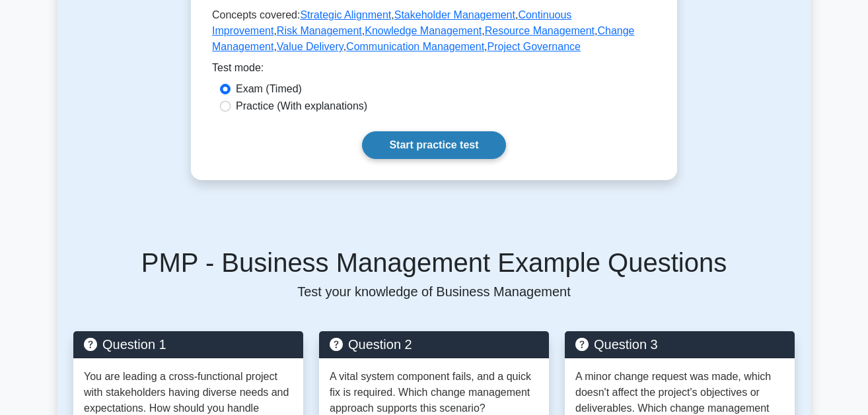  Describe the element at coordinates (301, 107) in the screenshot. I see `label: Practice (With explanations)` at that location.